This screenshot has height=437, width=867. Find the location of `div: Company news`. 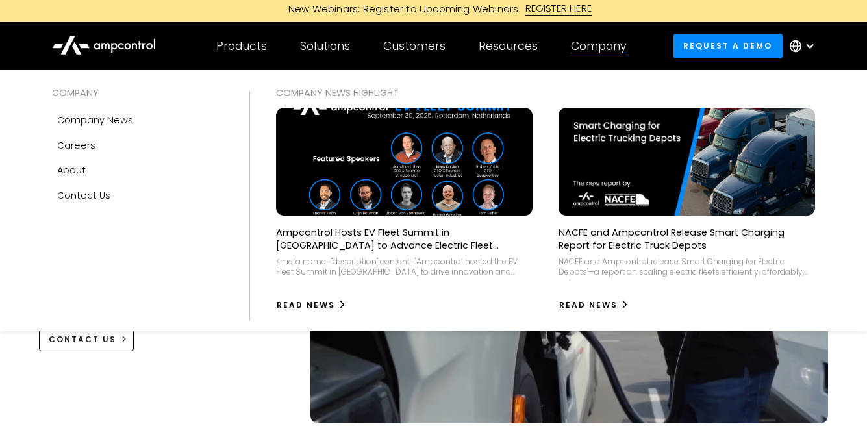

div: Company news is located at coordinates (95, 120).